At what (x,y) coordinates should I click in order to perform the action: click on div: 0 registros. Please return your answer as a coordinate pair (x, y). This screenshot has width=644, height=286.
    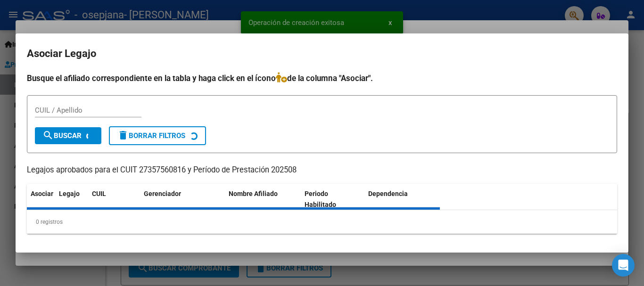
    Looking at the image, I should click on (322, 222).